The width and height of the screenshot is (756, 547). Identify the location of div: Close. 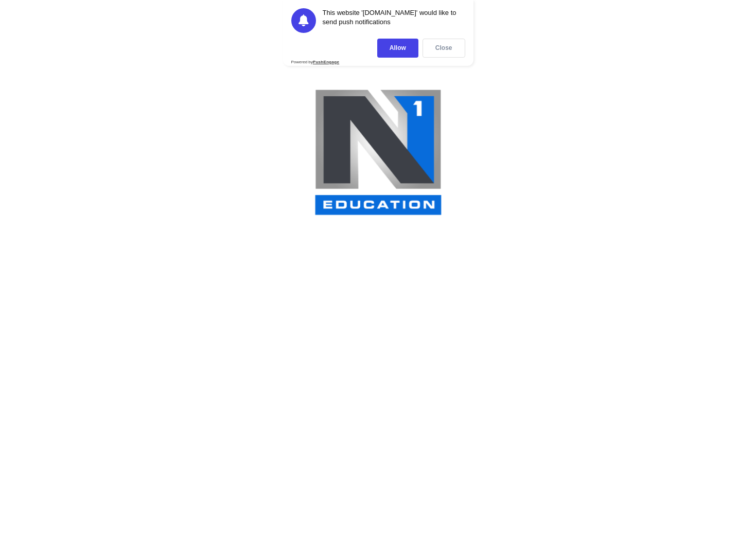
(444, 48).